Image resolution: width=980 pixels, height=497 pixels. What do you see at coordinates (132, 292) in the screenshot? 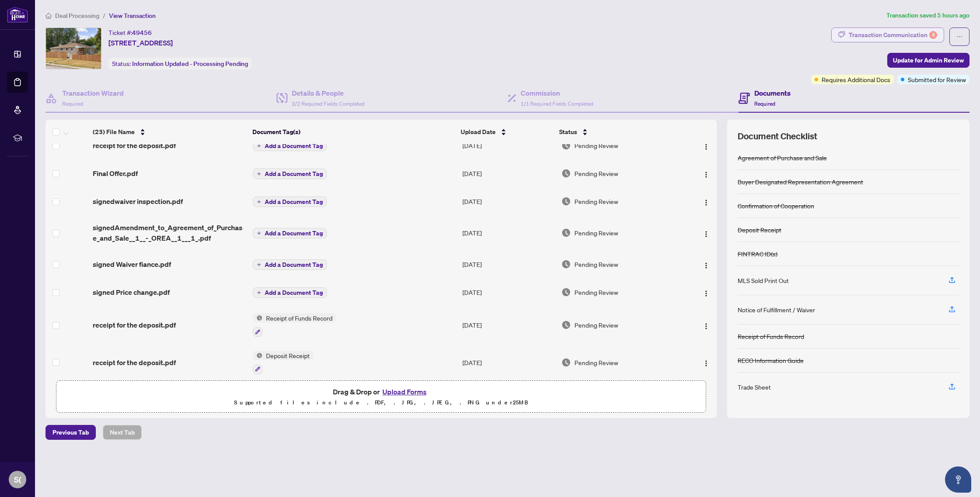
I see `span: signed Price change.pdf` at bounding box center [132, 292].